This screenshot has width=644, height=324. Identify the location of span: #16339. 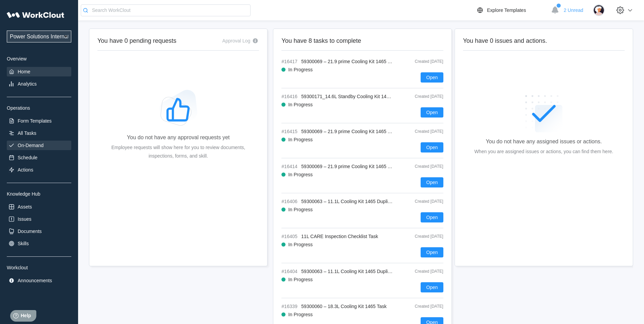
(290, 306).